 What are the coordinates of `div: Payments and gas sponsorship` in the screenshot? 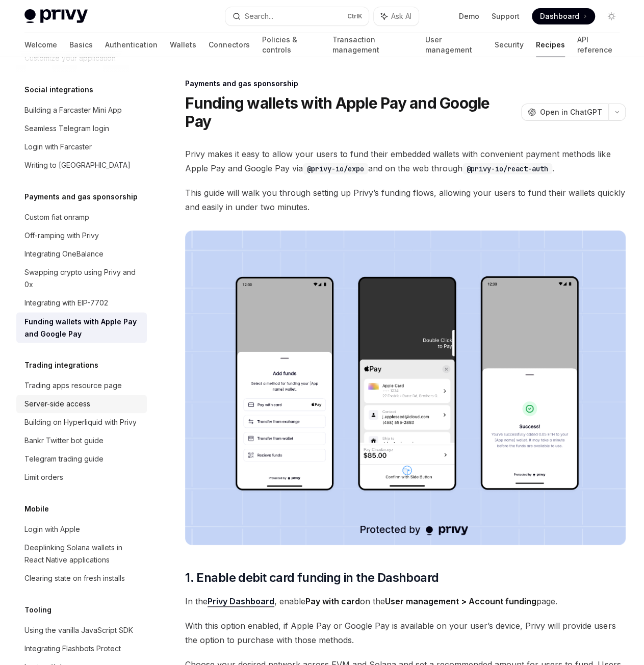 It's located at (406, 84).